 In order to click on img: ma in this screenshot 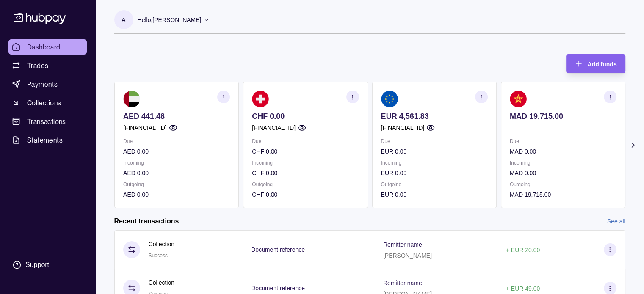, I will do `click(518, 99)`.